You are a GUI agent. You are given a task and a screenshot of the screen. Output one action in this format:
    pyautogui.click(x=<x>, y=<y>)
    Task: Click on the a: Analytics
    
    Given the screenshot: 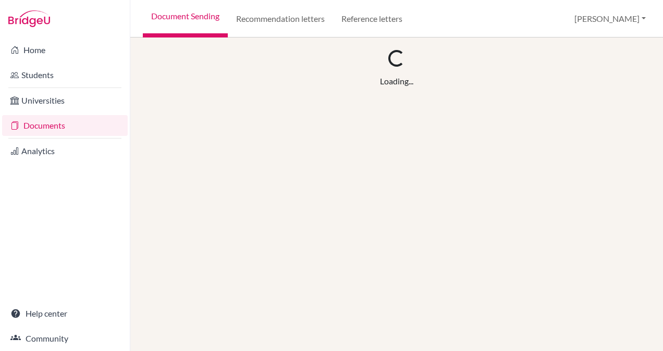 What is the action you would take?
    pyautogui.click(x=65, y=151)
    